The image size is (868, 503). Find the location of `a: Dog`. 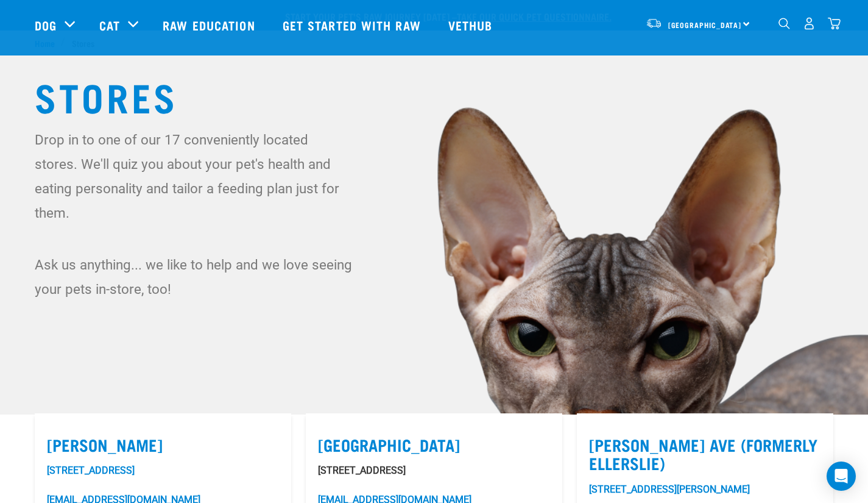

a: Dog is located at coordinates (46, 25).